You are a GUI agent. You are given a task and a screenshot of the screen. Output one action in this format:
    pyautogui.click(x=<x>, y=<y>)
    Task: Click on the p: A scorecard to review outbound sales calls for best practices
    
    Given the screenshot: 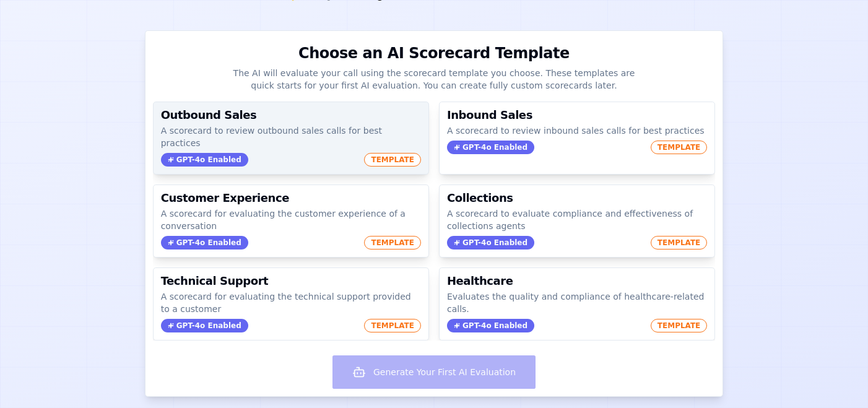 What is the action you would take?
    pyautogui.click(x=291, y=136)
    